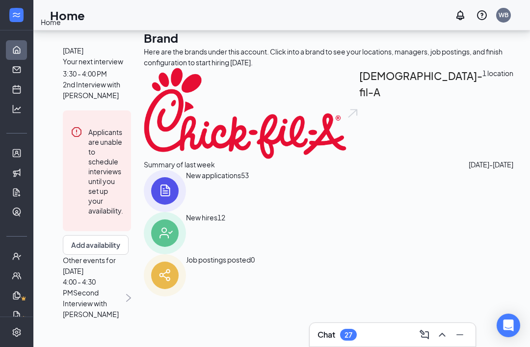 The image size is (530, 347). Describe the element at coordinates (67, 15) in the screenshot. I see `h1: Home` at that location.